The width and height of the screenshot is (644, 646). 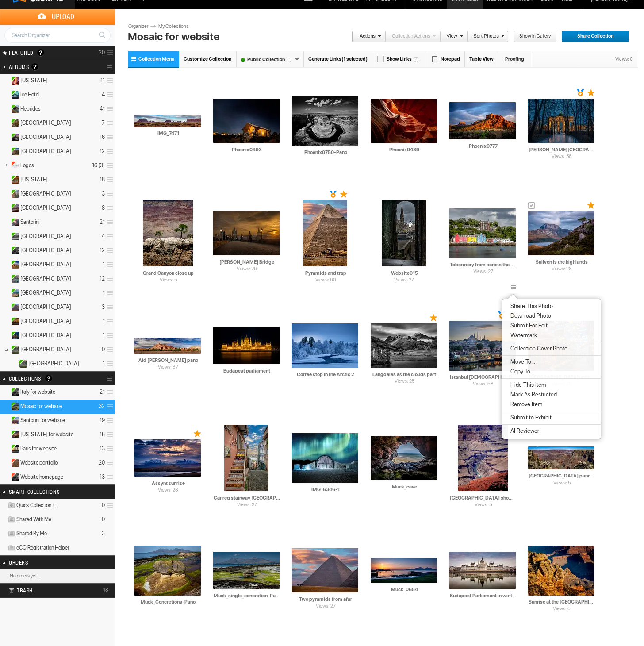 I want to click on span: Istanbul, so click(x=46, y=193).